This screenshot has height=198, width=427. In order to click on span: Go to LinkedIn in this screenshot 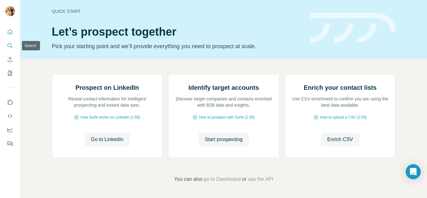, I will do `click(107, 140)`.